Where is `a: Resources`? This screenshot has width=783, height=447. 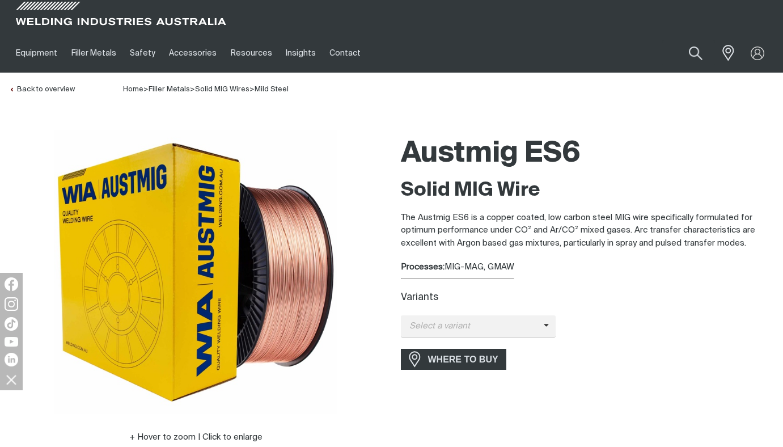
a: Resources is located at coordinates (251, 53).